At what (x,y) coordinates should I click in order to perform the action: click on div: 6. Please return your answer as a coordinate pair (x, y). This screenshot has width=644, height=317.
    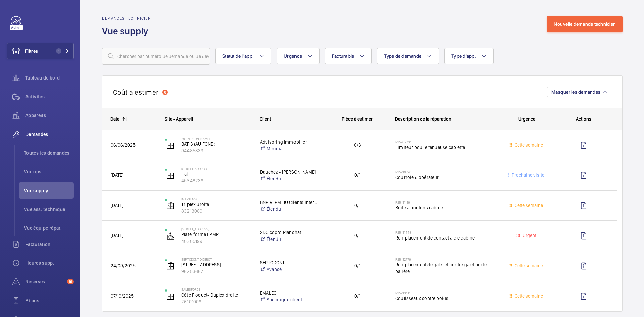
    Looking at the image, I should click on (165, 92).